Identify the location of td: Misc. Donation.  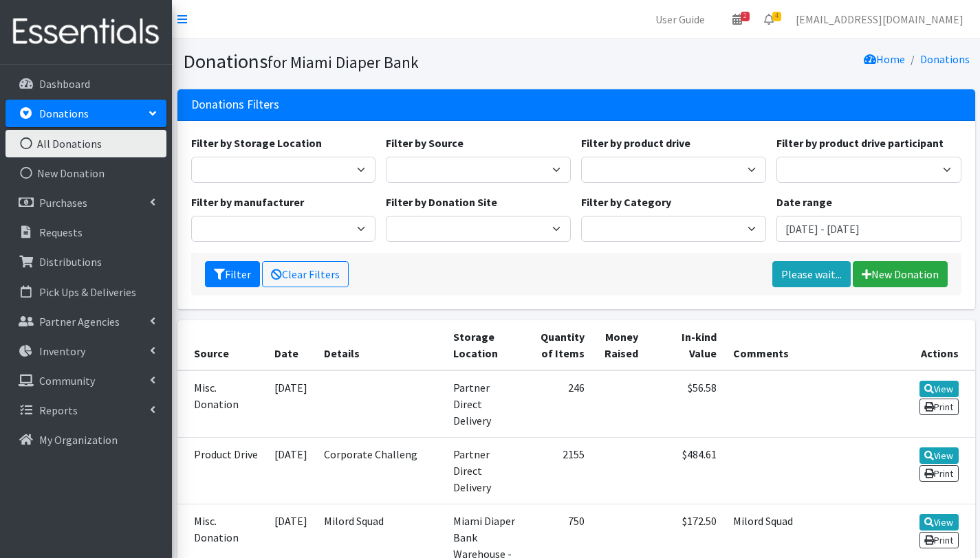
(222, 404).